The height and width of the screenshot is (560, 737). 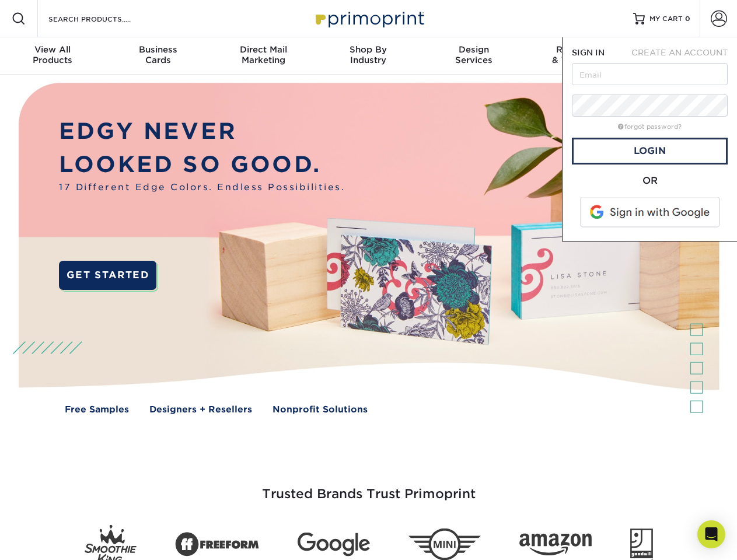 What do you see at coordinates (107, 275) in the screenshot?
I see `a: GET STARTED` at bounding box center [107, 275].